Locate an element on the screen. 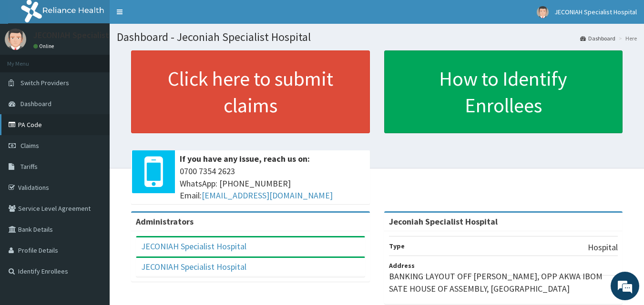  b: If you have any issue, reach us on: is located at coordinates (244, 159).